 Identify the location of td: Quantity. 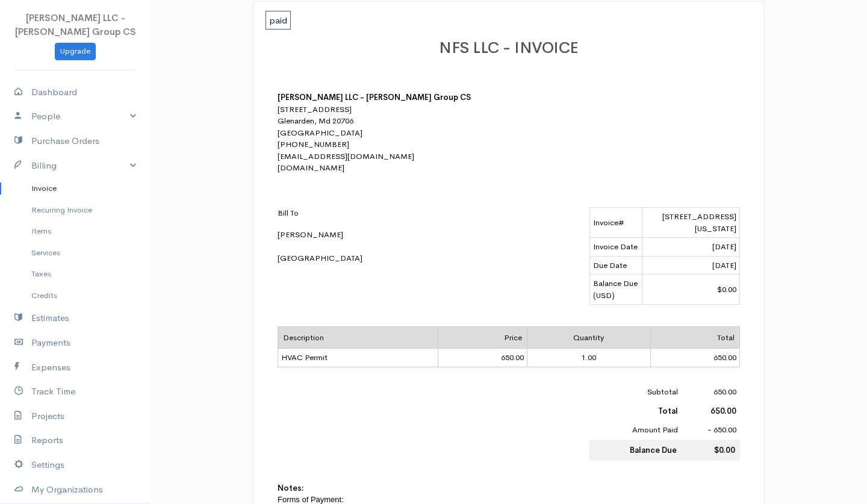
(588, 337).